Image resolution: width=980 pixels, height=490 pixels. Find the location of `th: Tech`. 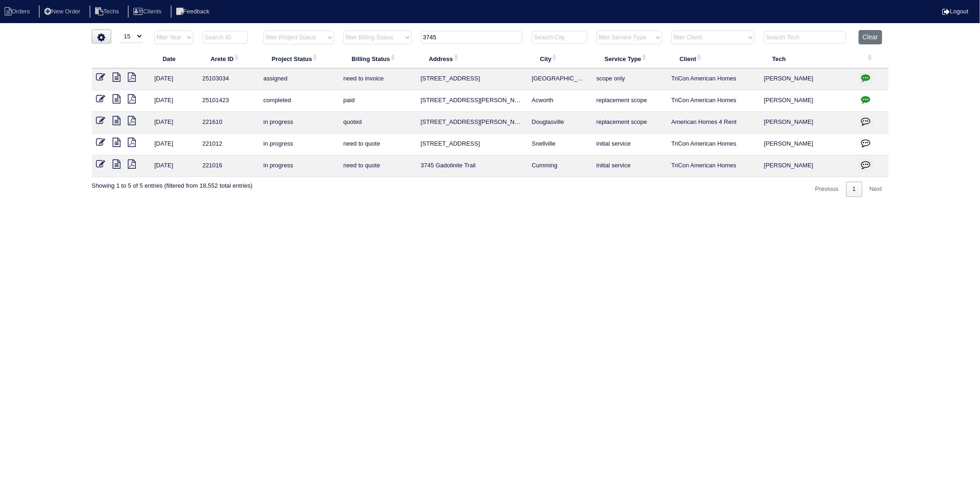

th: Tech is located at coordinates (807, 58).